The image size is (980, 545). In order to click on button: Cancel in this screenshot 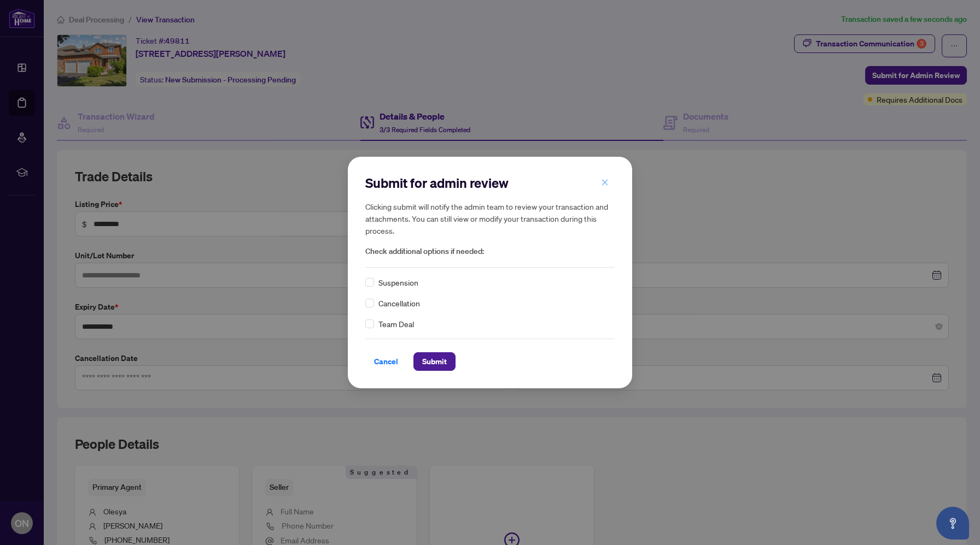, I will do `click(386, 362)`.